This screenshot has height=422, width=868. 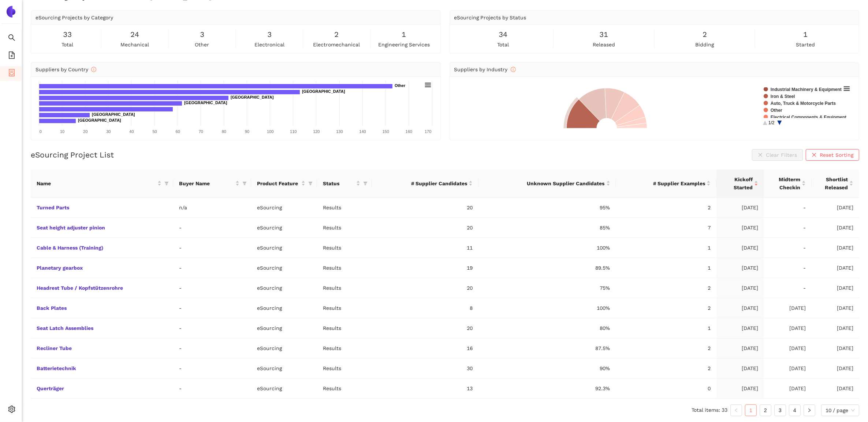 What do you see at coordinates (666, 389) in the screenshot?
I see `td: 0` at bounding box center [666, 389].